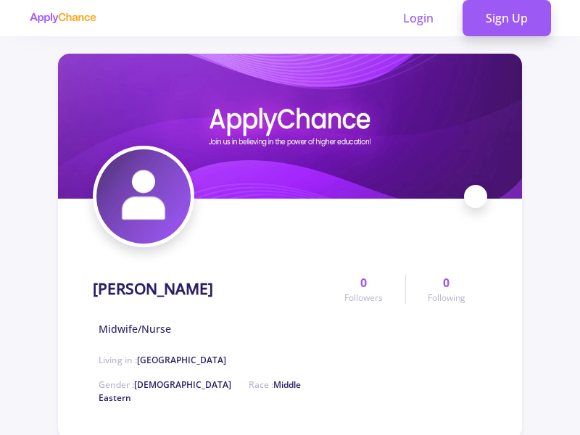  What do you see at coordinates (290, 126) in the screenshot?
I see `img: Fatemeh Mohammadian cover image` at bounding box center [290, 126].